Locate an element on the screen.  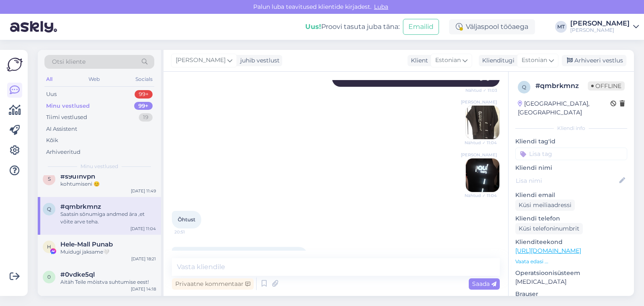
div: Tiimi vestlused is located at coordinates (67, 117).